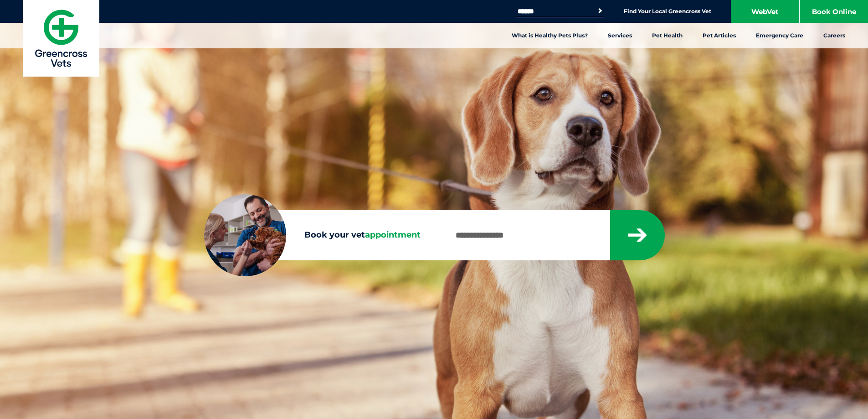 The width and height of the screenshot is (868, 419). Describe the element at coordinates (392, 235) in the screenshot. I see `span: appointment` at that location.